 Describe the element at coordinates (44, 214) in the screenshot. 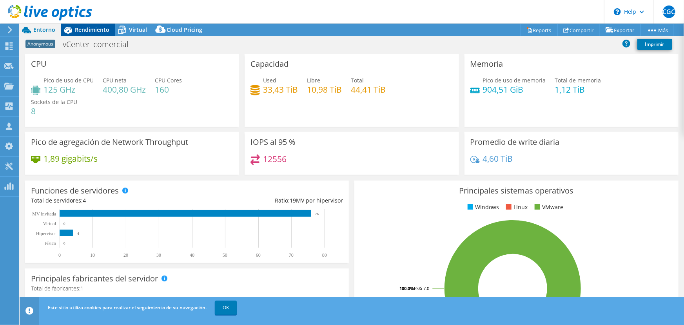

I see `text: MV invitada` at that location.